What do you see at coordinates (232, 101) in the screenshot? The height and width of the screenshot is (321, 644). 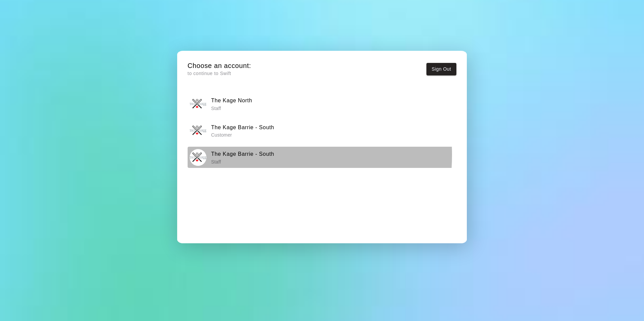 I see `h6: The Kage North` at bounding box center [232, 101].